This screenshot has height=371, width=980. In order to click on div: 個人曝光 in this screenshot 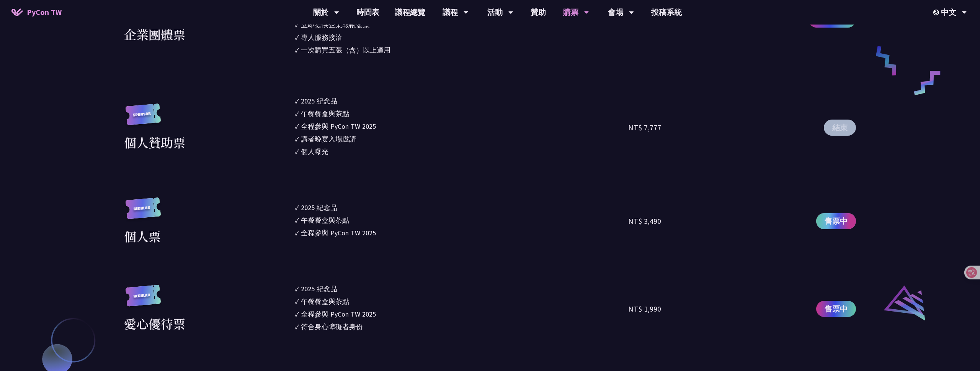, I will do `click(315, 151)`.